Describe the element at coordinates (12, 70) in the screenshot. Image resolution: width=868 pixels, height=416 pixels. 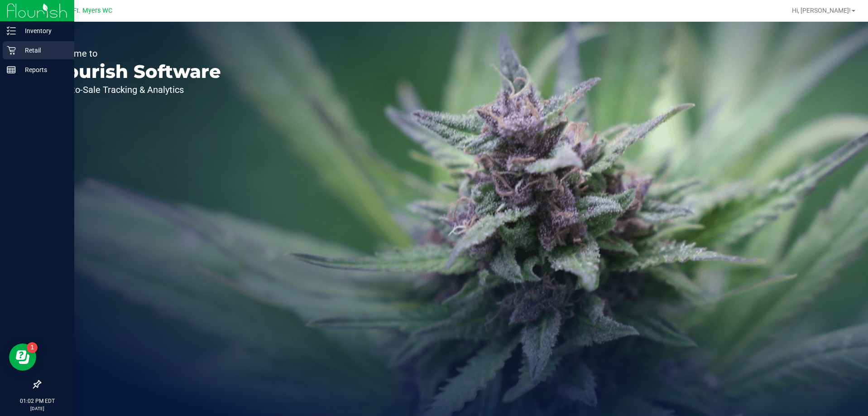
I see `inline-svg: Reports` at that location.